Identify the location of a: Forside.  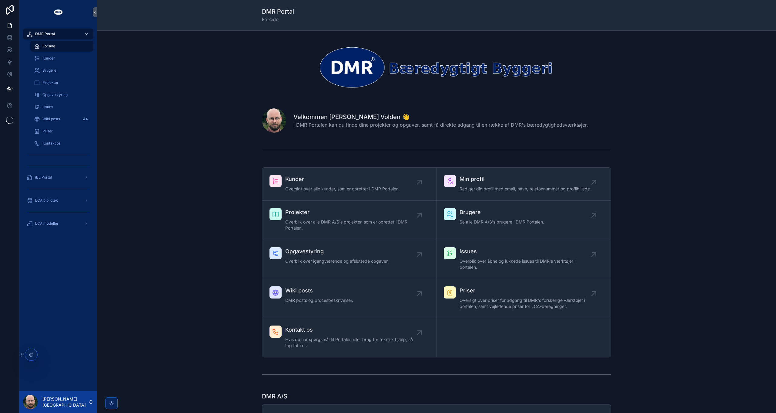
(62, 46).